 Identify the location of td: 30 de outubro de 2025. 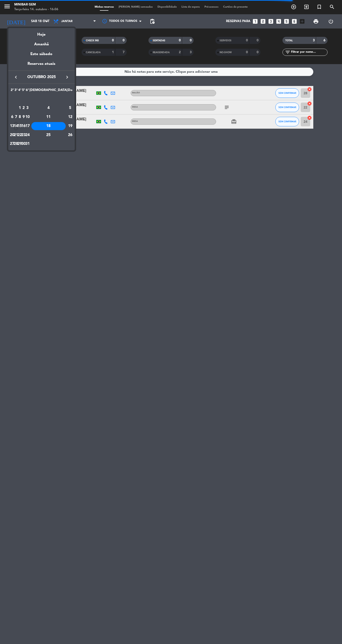
(24, 144).